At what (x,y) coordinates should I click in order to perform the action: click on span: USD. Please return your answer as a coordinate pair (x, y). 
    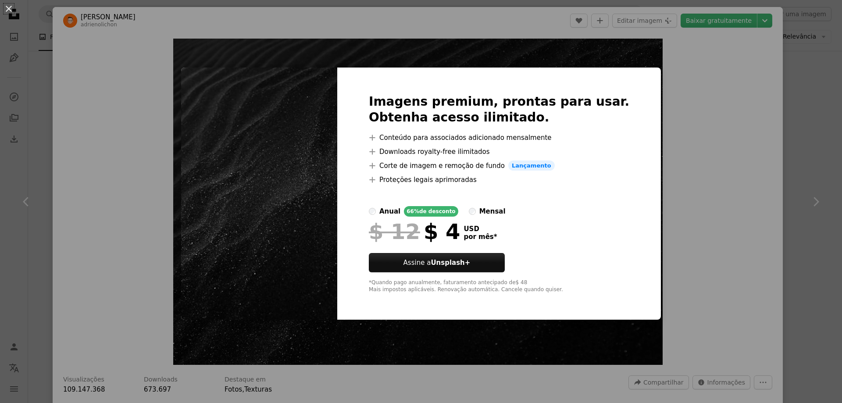
    Looking at the image, I should click on (480, 229).